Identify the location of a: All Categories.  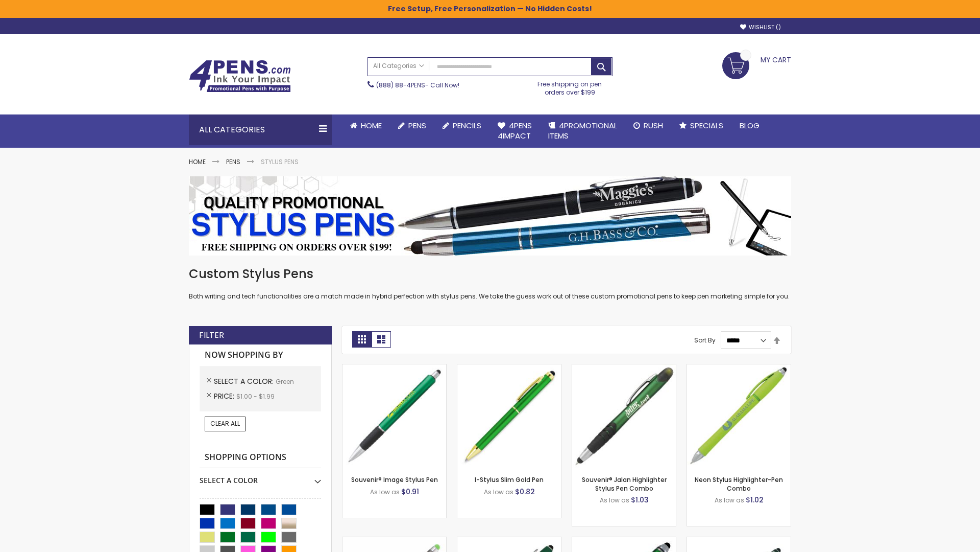
(398, 65).